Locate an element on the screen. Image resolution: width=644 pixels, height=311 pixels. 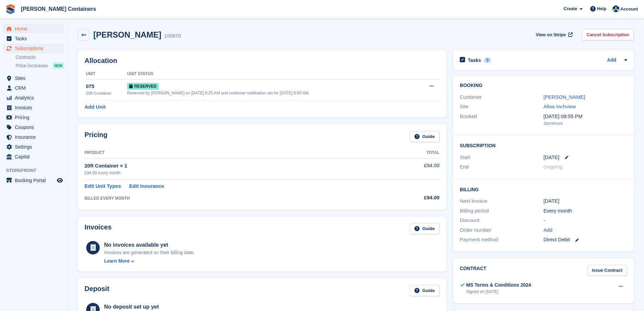
div: MS Terms & Conditions 2024 is located at coordinates (499, 285).